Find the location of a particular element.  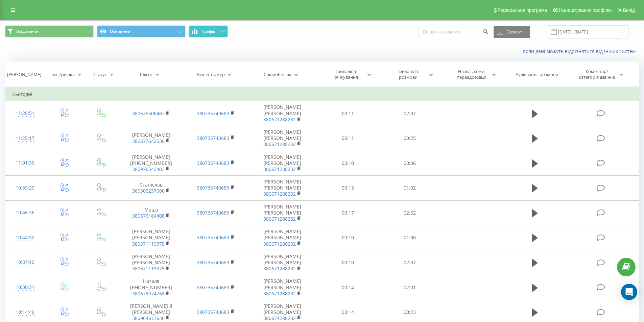

div: 10:14:46 is located at coordinates (25, 312).